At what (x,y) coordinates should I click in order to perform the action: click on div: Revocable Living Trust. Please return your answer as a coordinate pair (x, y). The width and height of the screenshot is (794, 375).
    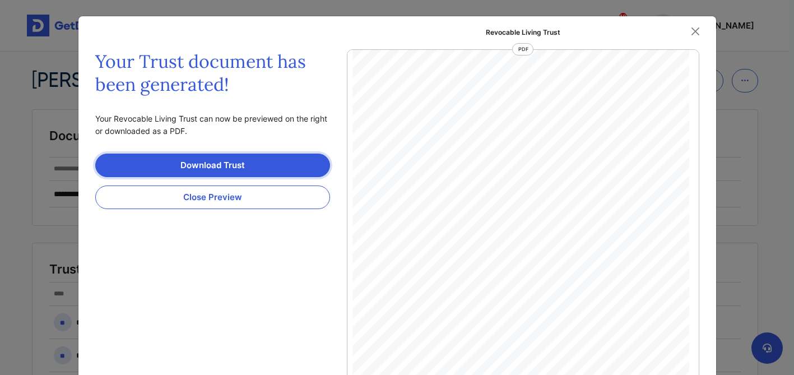
    Looking at the image, I should click on (523, 32).